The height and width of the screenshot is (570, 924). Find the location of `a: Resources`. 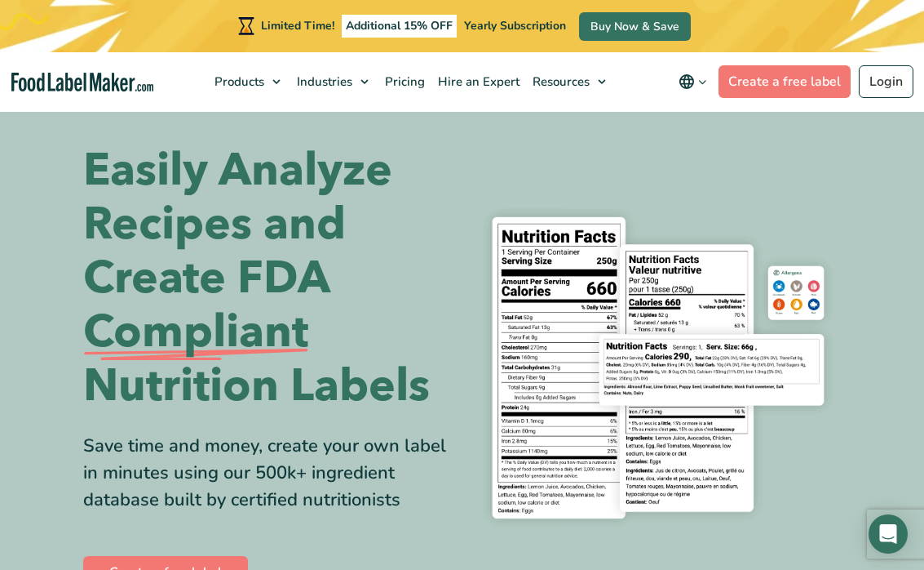

a: Resources is located at coordinates (570, 82).